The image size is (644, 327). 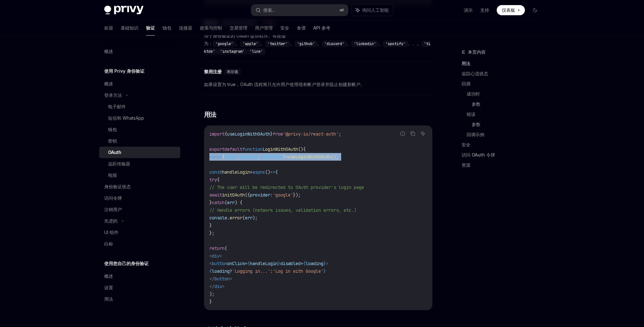 I want to click on font: 如果设置为 true，OAuth 流程将只允许用户使用现有帐户登录并阻止创建新帐户。, so click(x=284, y=84).